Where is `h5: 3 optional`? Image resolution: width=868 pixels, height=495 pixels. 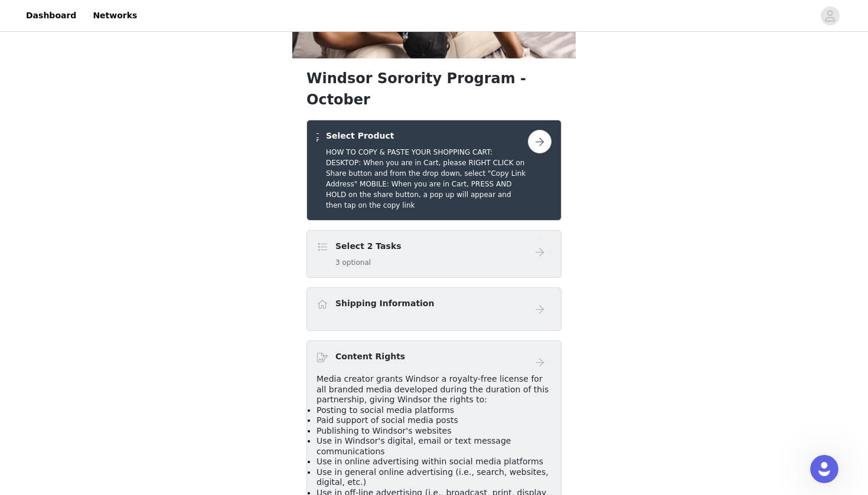 h5: 3 optional is located at coordinates (369, 262).